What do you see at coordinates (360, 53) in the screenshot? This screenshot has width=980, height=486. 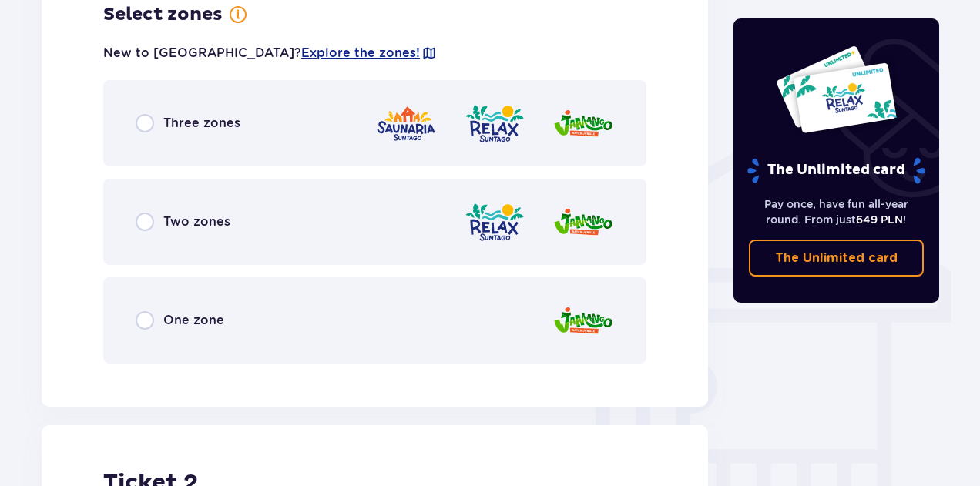 I see `a: Explore the zones!` at bounding box center [360, 53].